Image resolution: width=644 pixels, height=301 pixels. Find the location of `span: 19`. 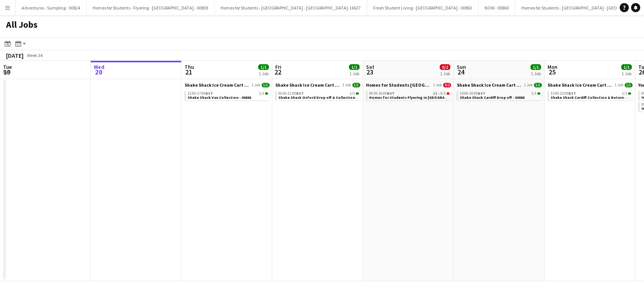

span: 19 is located at coordinates (7, 72).